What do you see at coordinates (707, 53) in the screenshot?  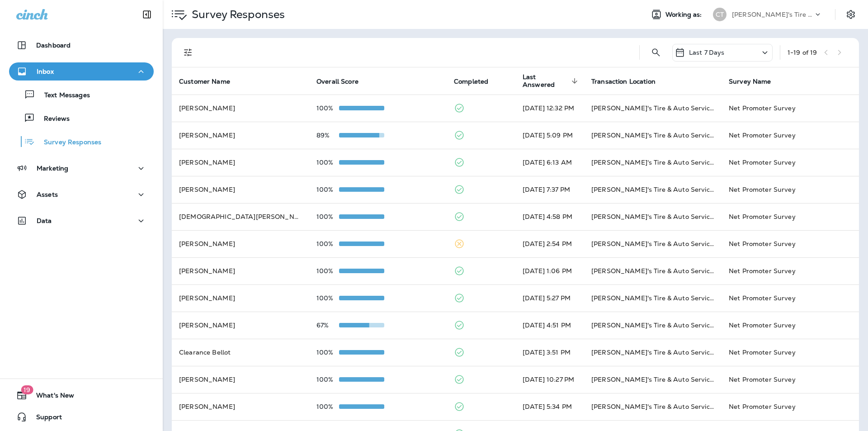 I see `p: Last 7 Days` at bounding box center [707, 53].